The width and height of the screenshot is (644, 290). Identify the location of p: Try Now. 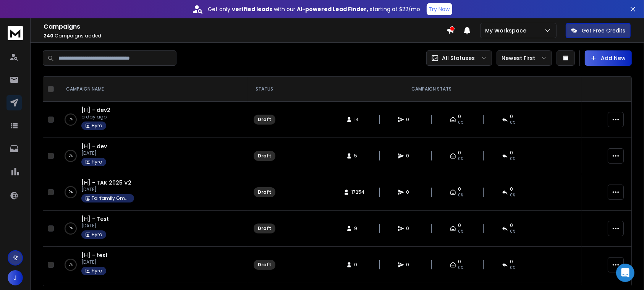
(440, 9).